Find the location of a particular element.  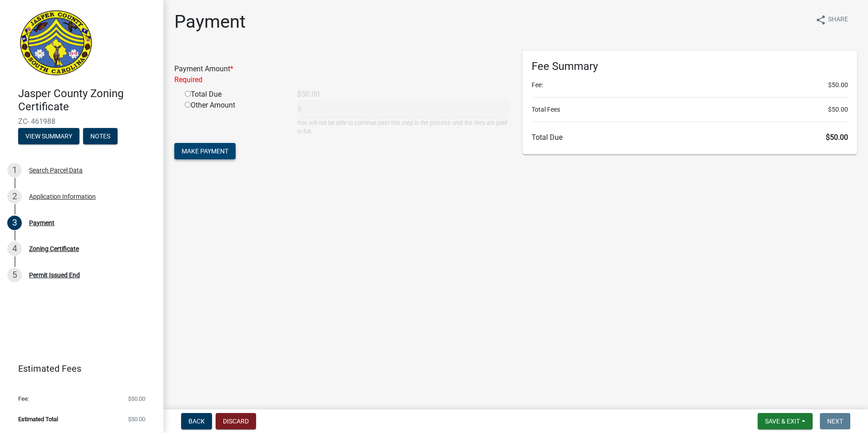

div: Application Information is located at coordinates (62, 197).